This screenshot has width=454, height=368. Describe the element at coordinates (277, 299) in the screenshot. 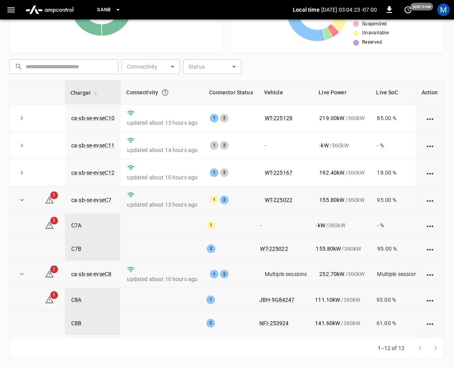

I see `a: JBH-9G84247` at that location.